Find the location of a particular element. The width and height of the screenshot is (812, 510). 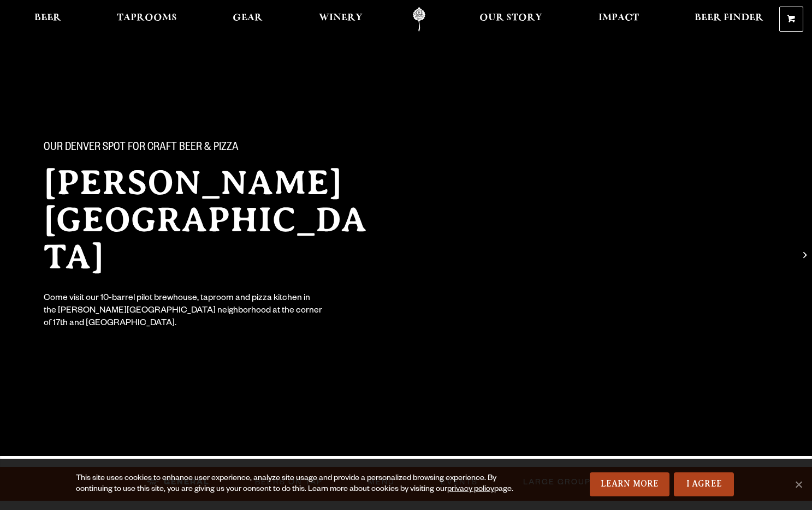

a: Our Story is located at coordinates (510, 19).